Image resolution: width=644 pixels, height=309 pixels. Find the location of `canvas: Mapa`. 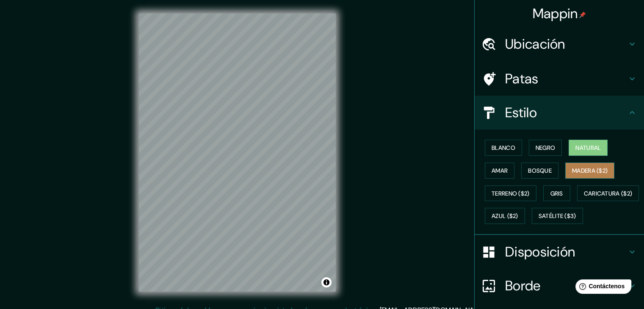

canvas: Mapa is located at coordinates (237, 152).